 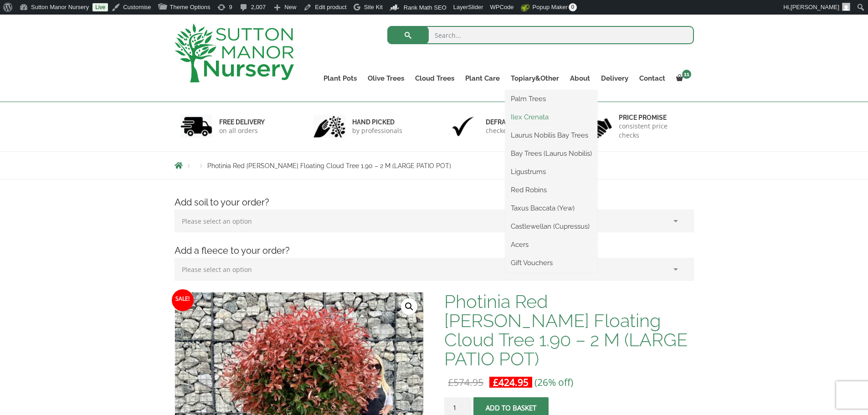 What do you see at coordinates (653, 118) in the screenshot?
I see `h6: Price promise` at bounding box center [653, 118].